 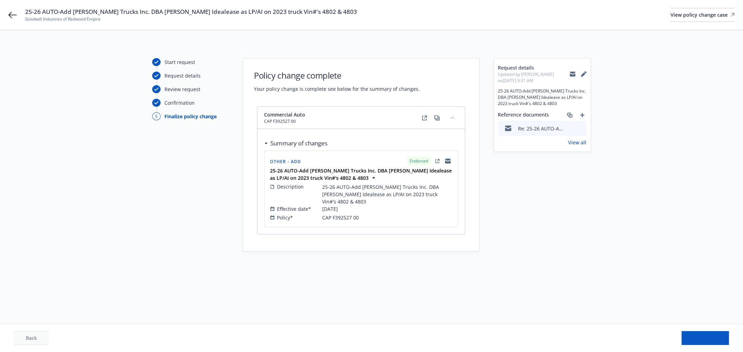 I want to click on a: View all, so click(x=577, y=142).